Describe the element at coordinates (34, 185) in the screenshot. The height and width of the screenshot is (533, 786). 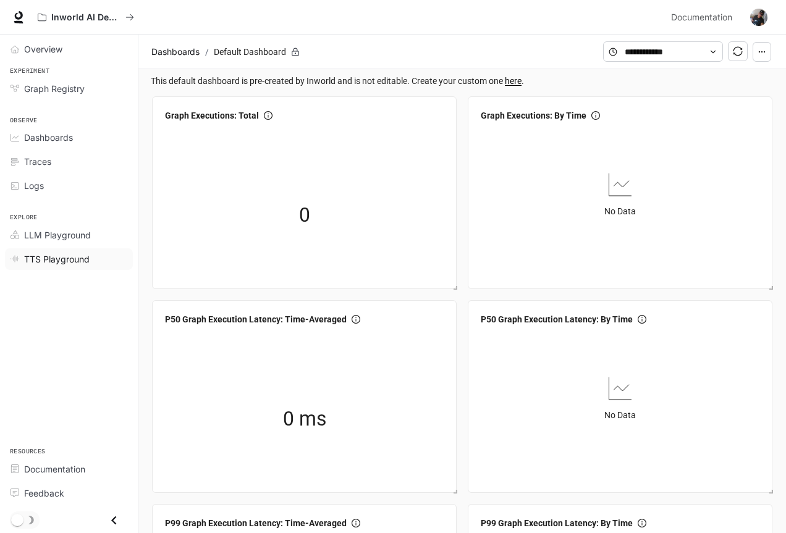
I see `span: Logs` at that location.